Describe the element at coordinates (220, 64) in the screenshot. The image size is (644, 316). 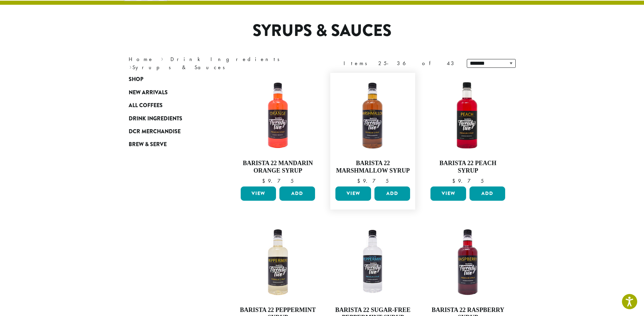
I see `nav: Breadcrumb` at that location.